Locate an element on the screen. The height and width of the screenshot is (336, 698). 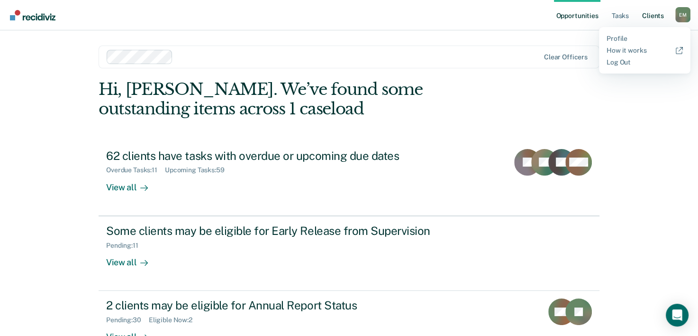
div: Clear officers is located at coordinates (566, 57).